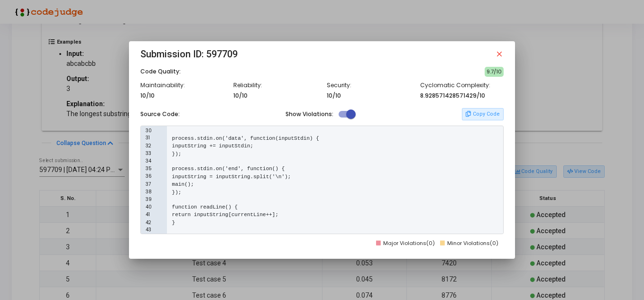 The height and width of the screenshot is (300, 644). I want to click on span: 35, so click(149, 169).